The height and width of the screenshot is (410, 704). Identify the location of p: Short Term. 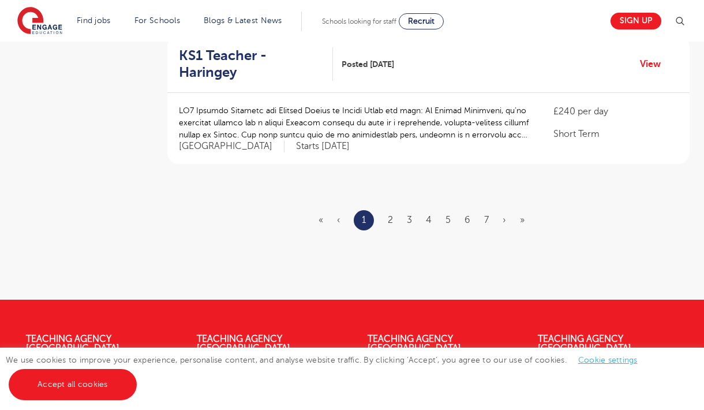
(615, 134).